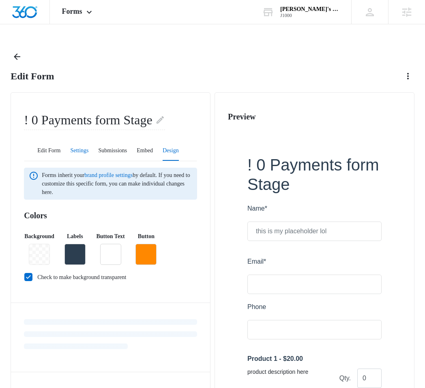 This screenshot has height=388, width=425. I want to click on span: Card Number, so click(24, 325).